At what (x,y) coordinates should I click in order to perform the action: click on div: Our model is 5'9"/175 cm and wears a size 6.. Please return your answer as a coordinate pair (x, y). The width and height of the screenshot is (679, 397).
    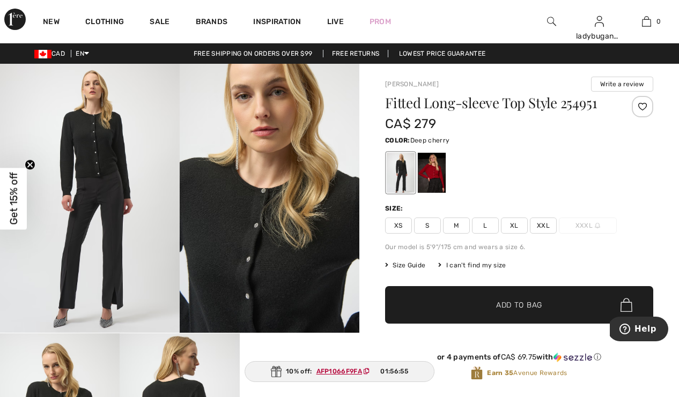
    Looking at the image, I should click on (519, 247).